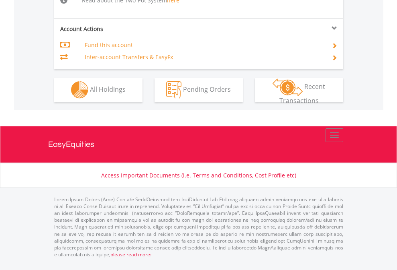  Describe the element at coordinates (174, 90) in the screenshot. I see `img: pending_instructions-wht.png` at that location.